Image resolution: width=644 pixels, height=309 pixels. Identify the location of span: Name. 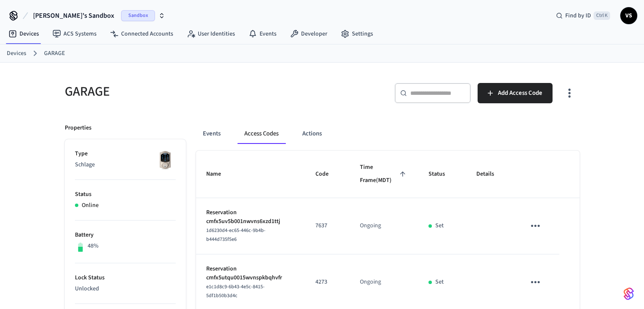
(219, 174).